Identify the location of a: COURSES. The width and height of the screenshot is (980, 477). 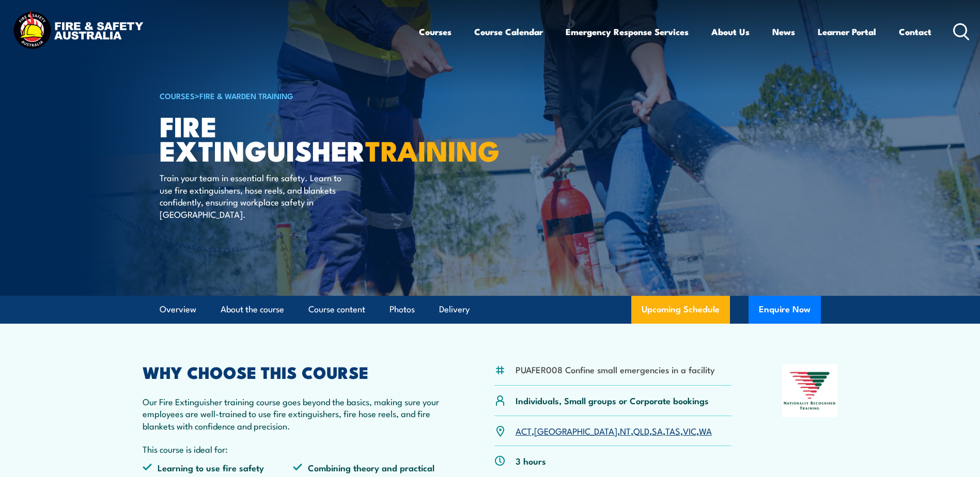
(177, 96).